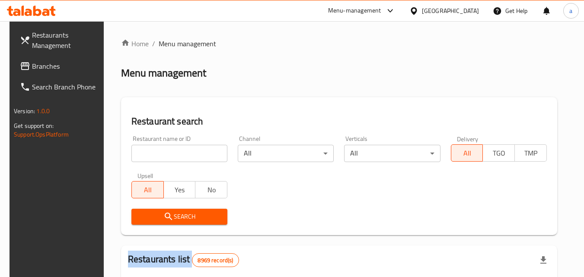 Image resolution: width=584 pixels, height=277 pixels. Describe the element at coordinates (187, 44) in the screenshot. I see `span: Menu management` at that location.